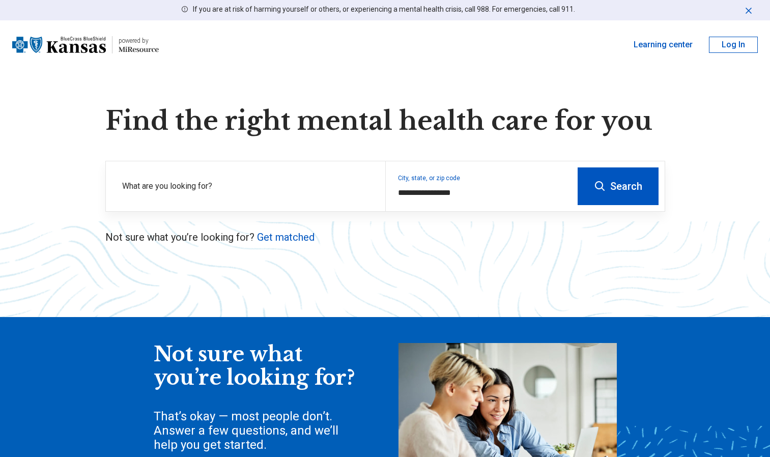  I want to click on div: powered by, so click(138, 41).